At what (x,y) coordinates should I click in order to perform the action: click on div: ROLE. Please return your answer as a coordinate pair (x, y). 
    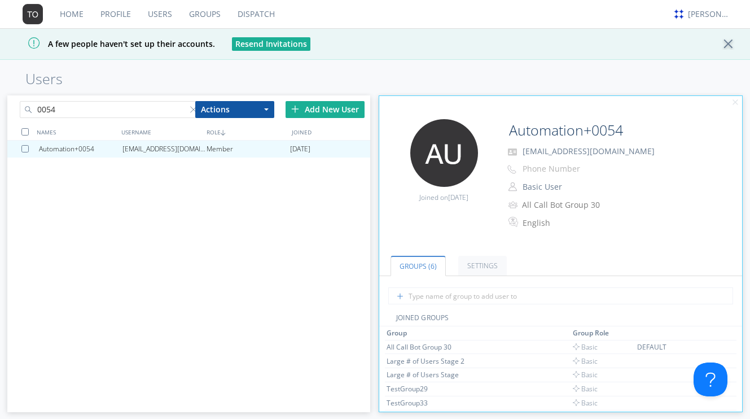
    Looking at the image, I should click on (246, 132).